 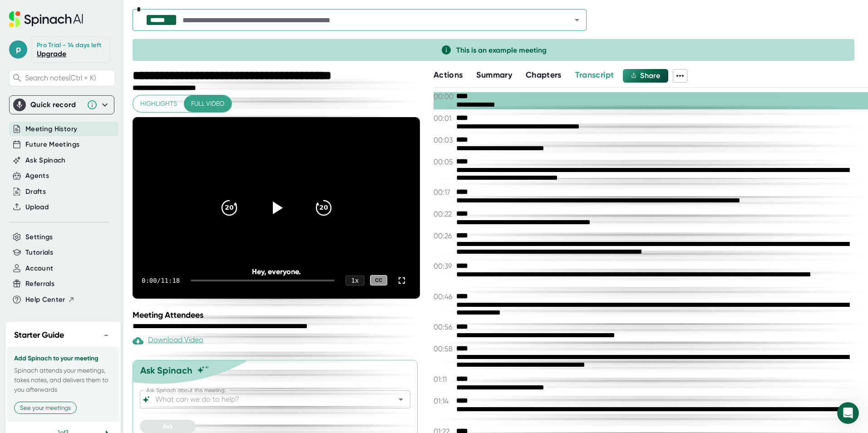 I want to click on button: Actions, so click(x=448, y=75).